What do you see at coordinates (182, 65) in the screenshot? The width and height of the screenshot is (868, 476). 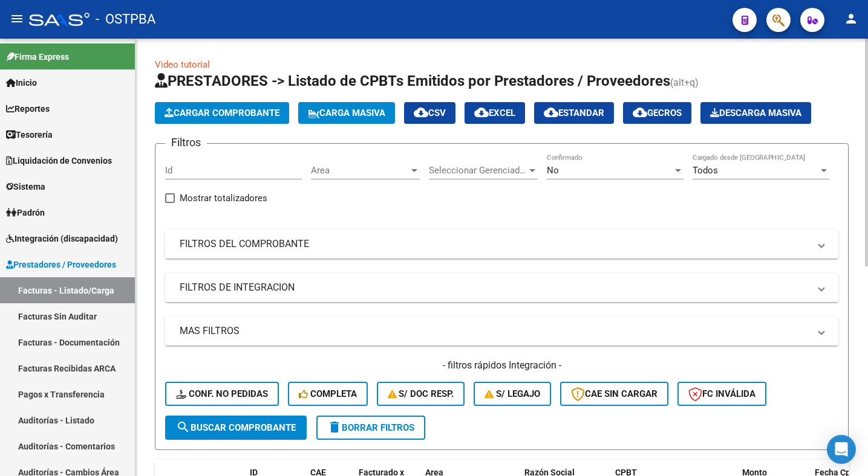 I see `a: Video tutorial` at bounding box center [182, 65].